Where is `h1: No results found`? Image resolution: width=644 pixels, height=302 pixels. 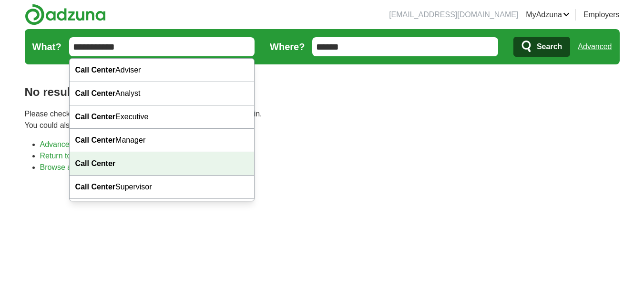 h1: No results found is located at coordinates (323, 92).